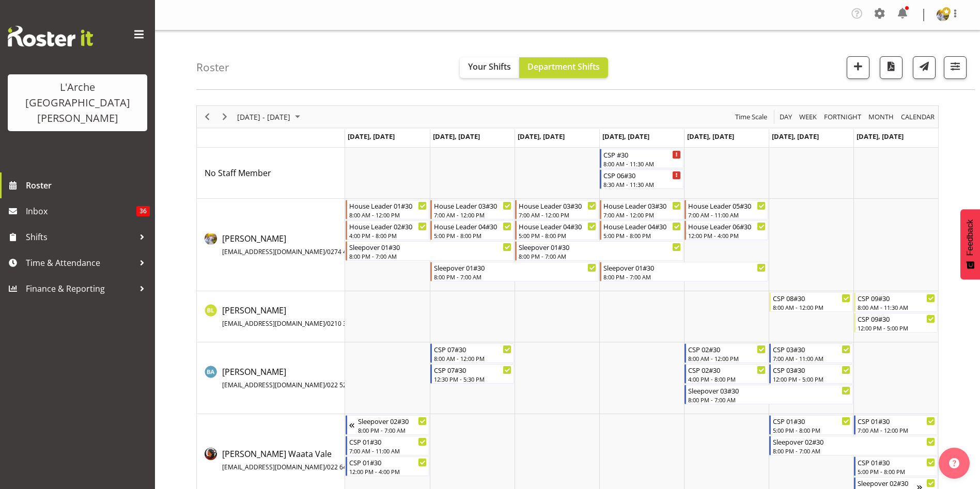 This screenshot has width=980, height=489. What do you see at coordinates (207, 116) in the screenshot?
I see `div: Previous` at bounding box center [207, 116].